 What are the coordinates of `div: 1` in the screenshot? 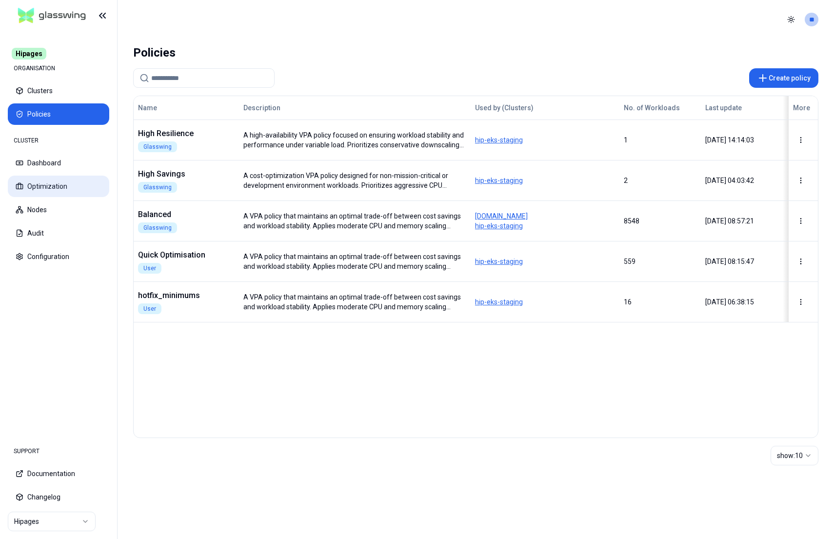 It's located at (660, 140).